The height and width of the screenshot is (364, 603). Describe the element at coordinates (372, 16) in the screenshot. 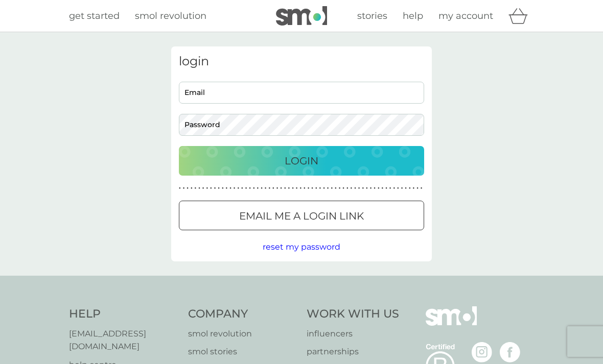

I see `span: stories` at that location.